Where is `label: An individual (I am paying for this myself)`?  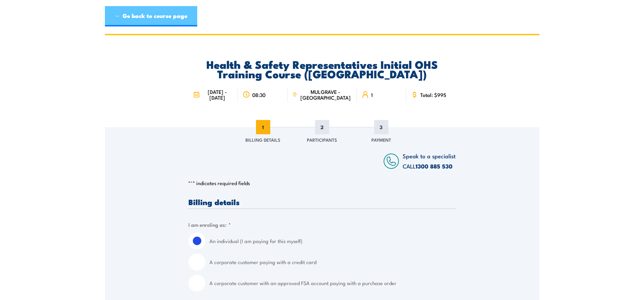
label: An individual (I am paying for this myself) is located at coordinates (332, 241).